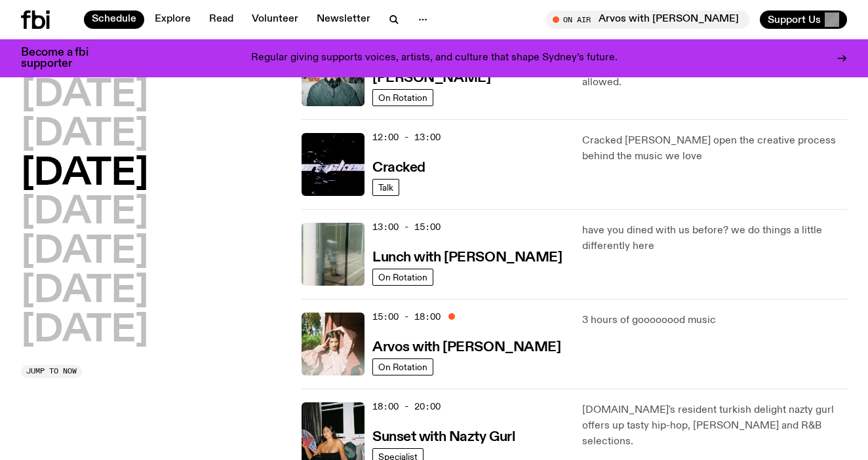 This screenshot has height=460, width=868. I want to click on h3: Become a fbi supporter, so click(63, 58).